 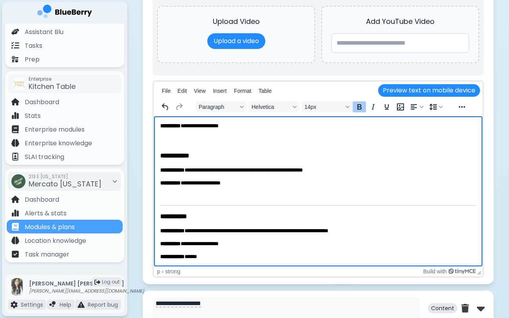 I want to click on div: Press the Up and Down arrow keys to resize the editor., so click(x=480, y=272).